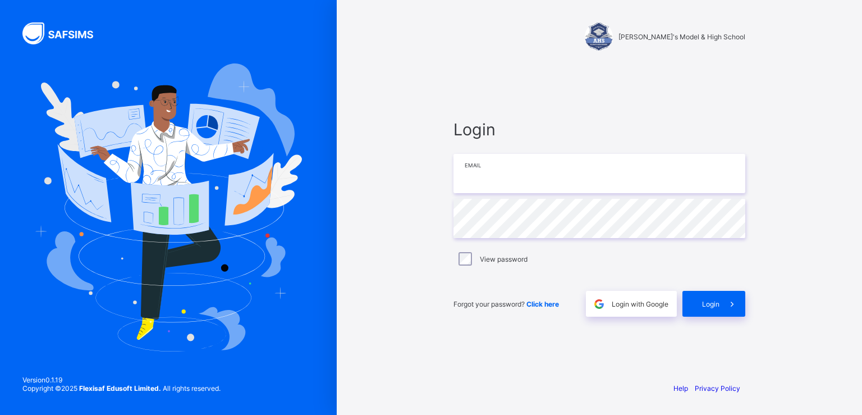 This screenshot has width=862, height=415. What do you see at coordinates (543, 304) in the screenshot?
I see `span: Click here` at bounding box center [543, 304].